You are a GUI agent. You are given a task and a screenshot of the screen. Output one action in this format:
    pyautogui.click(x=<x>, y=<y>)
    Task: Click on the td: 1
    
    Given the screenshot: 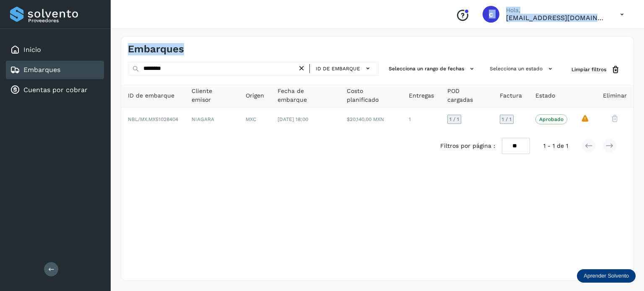 What is the action you would take?
    pyautogui.click(x=421, y=120)
    